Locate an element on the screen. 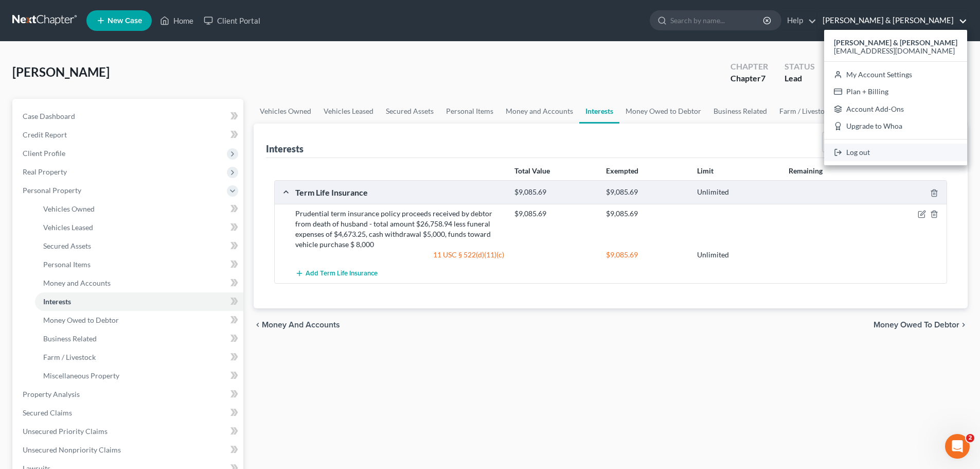 The width and height of the screenshot is (980, 469). a: Credit Report is located at coordinates (129, 135).